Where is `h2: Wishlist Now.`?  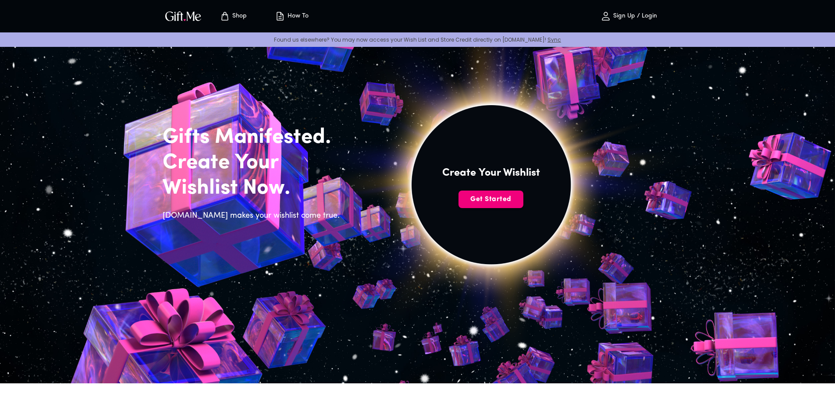
h2: Wishlist Now. is located at coordinates (254, 189).